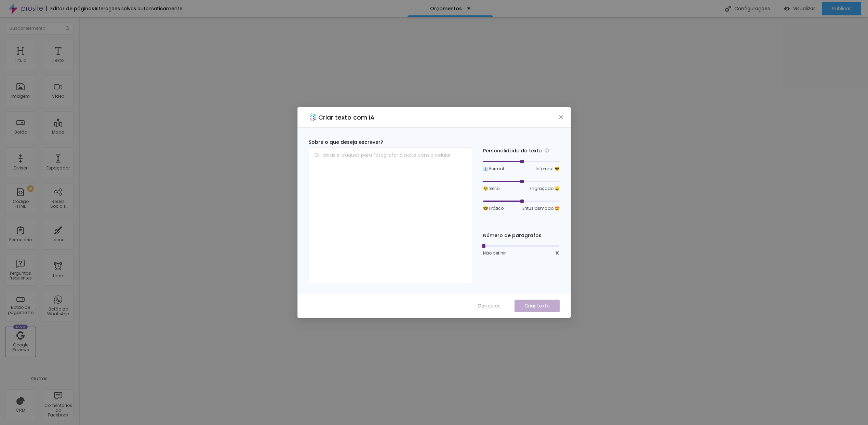 The height and width of the screenshot is (425, 868). What do you see at coordinates (540, 209) in the screenshot?
I see `span: Entusiasmado 🤩` at bounding box center [540, 209].